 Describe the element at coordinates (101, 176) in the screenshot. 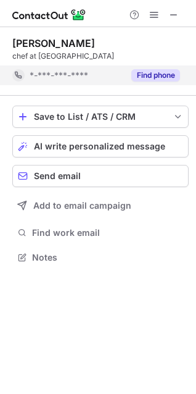

I see `button: Send email` at that location.